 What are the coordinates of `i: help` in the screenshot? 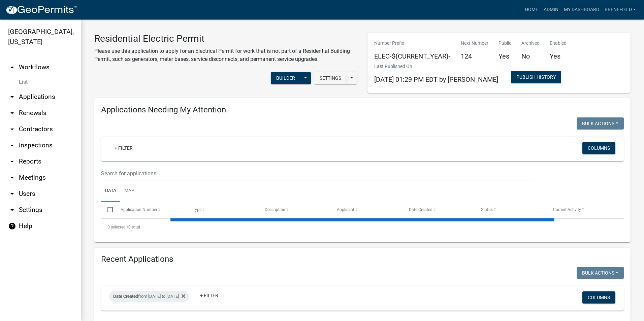 It's located at (12, 226).